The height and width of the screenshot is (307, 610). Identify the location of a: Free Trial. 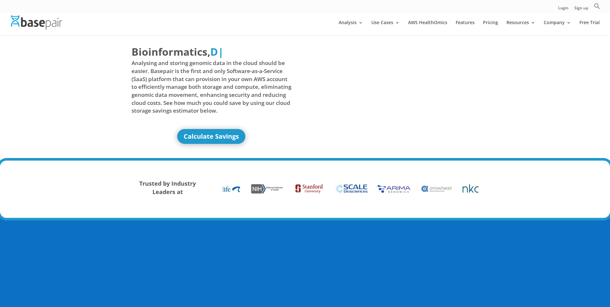
(589, 28).